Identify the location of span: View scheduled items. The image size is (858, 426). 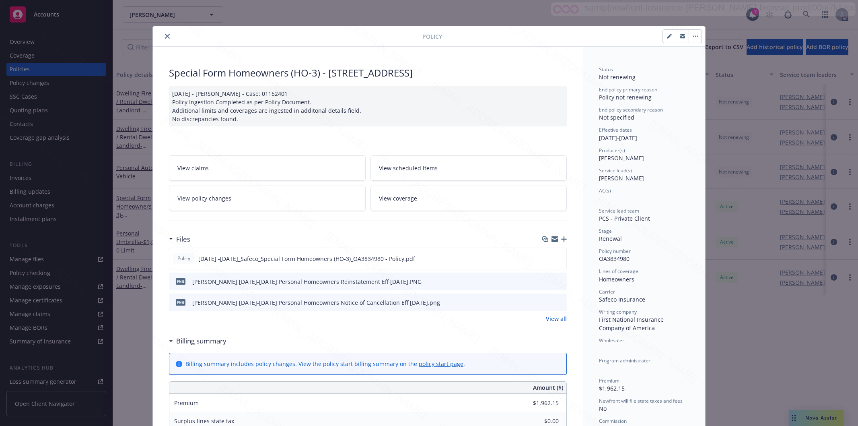
(408, 168).